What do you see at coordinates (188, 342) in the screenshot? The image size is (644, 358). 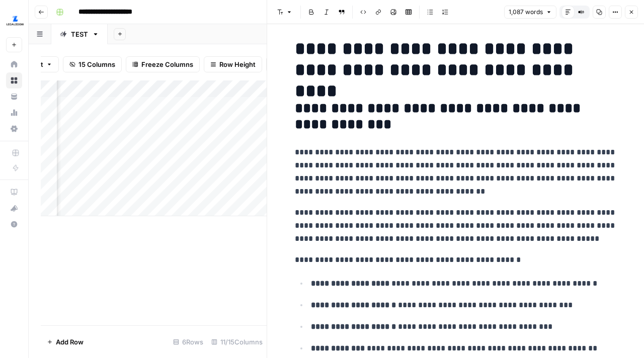 I see `div: 6 Rows` at bounding box center [188, 342].